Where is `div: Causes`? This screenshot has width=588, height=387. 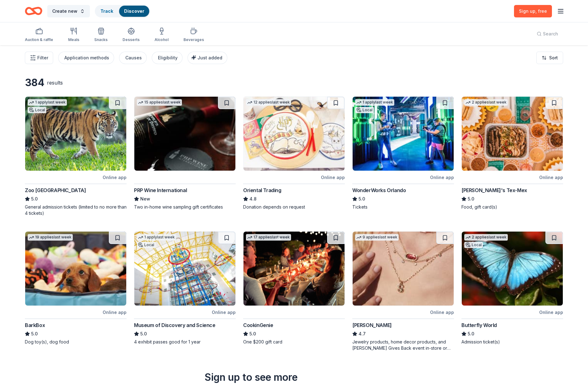 div: Causes is located at coordinates (133, 58).